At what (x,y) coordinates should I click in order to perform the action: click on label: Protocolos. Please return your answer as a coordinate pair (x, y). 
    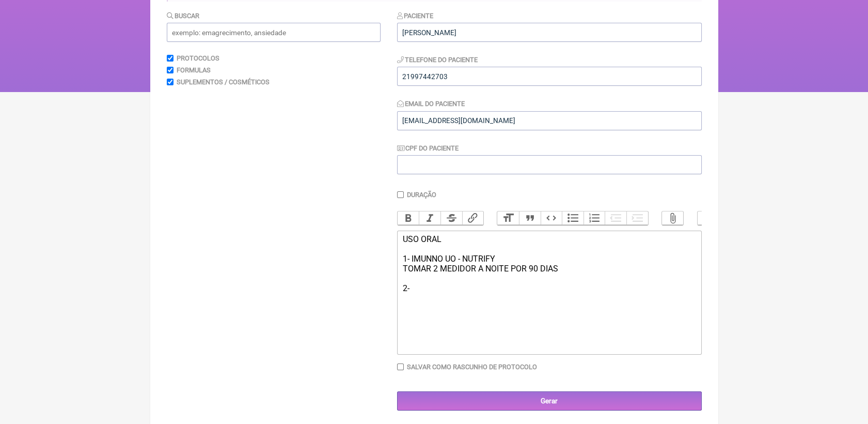
    Looking at the image, I should click on (198, 58).